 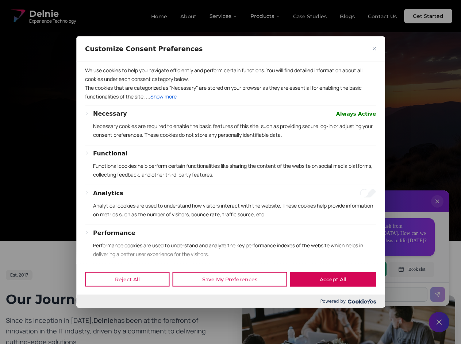 What do you see at coordinates (234, 250) in the screenshot?
I see `p: Performance cookies are used to understand and analyze the key performance indexes of the website...` at bounding box center [234, 250].